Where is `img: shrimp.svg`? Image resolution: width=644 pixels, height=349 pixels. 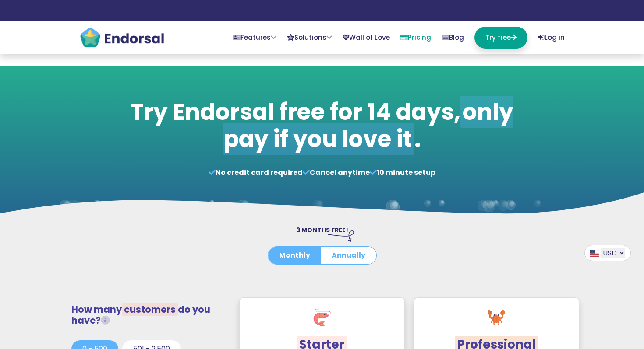 img: shrimp.svg is located at coordinates (322, 318).